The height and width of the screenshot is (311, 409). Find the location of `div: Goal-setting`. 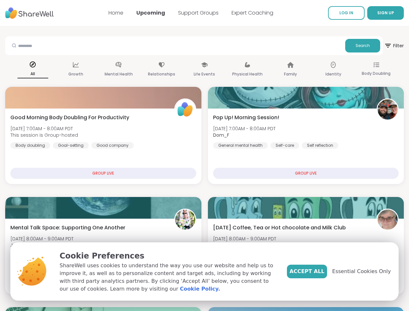

div: Goal-setting is located at coordinates (71, 145).